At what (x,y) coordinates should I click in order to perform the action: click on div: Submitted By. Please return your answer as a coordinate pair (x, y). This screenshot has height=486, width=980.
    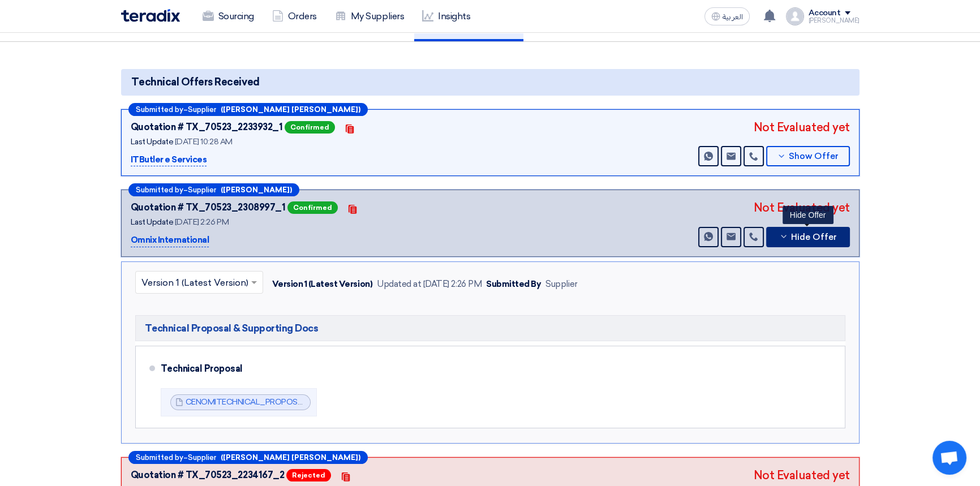
    Looking at the image, I should click on (514, 284).